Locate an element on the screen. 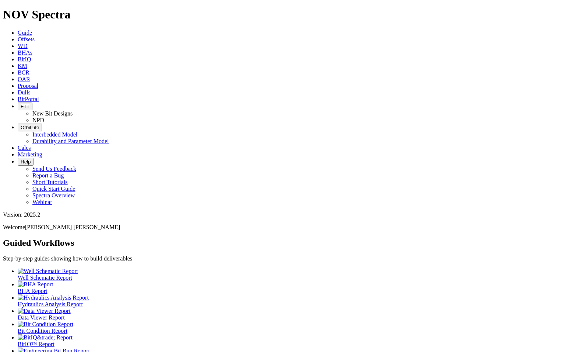  a: Dulls is located at coordinates (24, 92).